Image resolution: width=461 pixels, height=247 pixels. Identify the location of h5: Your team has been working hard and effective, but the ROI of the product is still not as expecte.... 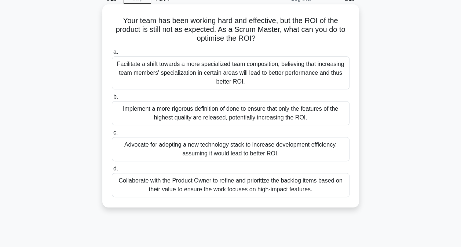
(231, 30).